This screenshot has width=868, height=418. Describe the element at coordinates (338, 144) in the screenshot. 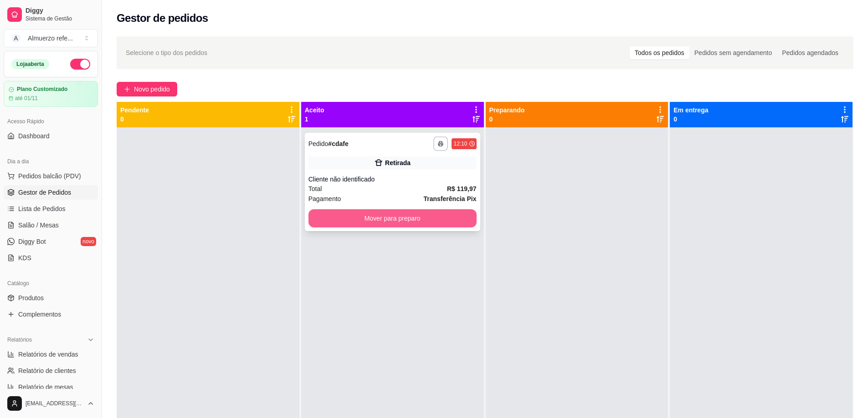

I see `strong: # cdafe` at that location.